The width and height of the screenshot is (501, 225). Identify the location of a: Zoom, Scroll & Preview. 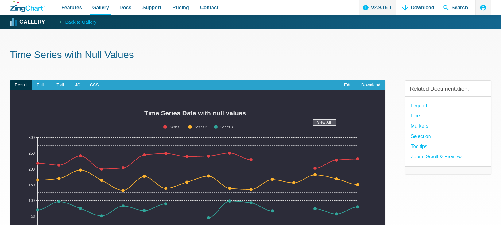
(437, 156).